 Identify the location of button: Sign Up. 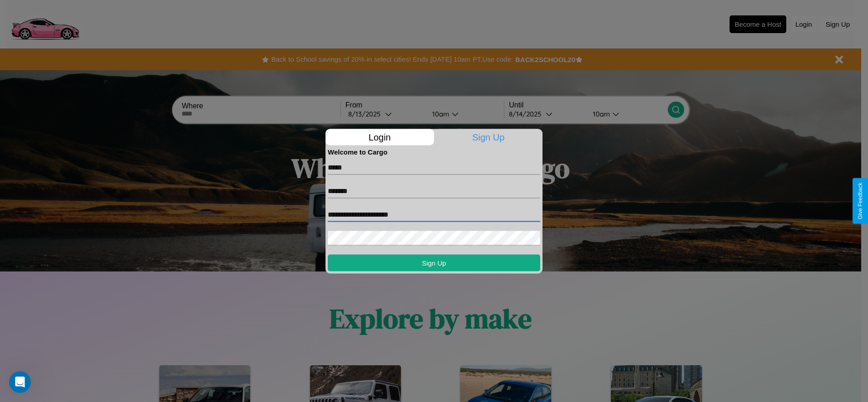
(434, 263).